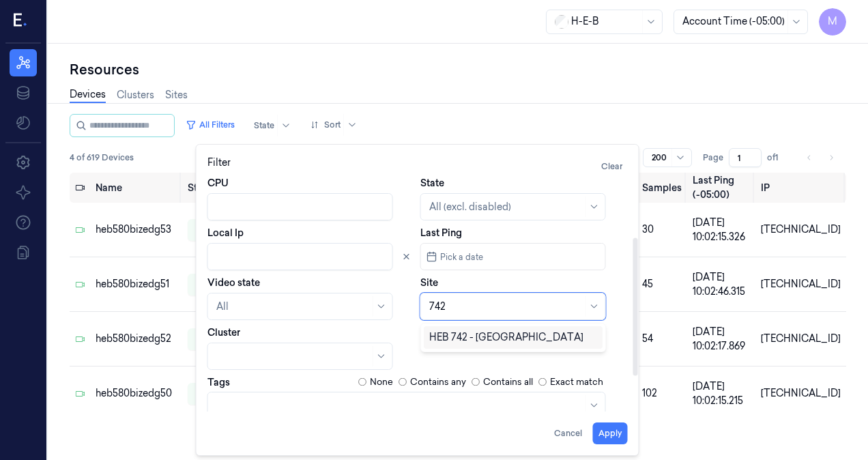 Image resolution: width=868 pixels, height=460 pixels. What do you see at coordinates (217, 183) in the screenshot?
I see `label: CPU` at bounding box center [217, 183].